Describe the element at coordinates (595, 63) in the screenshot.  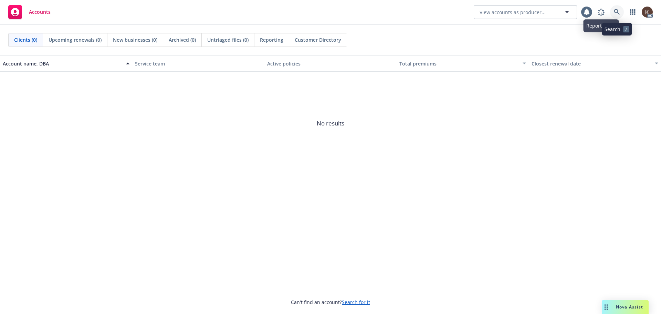
I see `button: Closest renewal date` at that location.